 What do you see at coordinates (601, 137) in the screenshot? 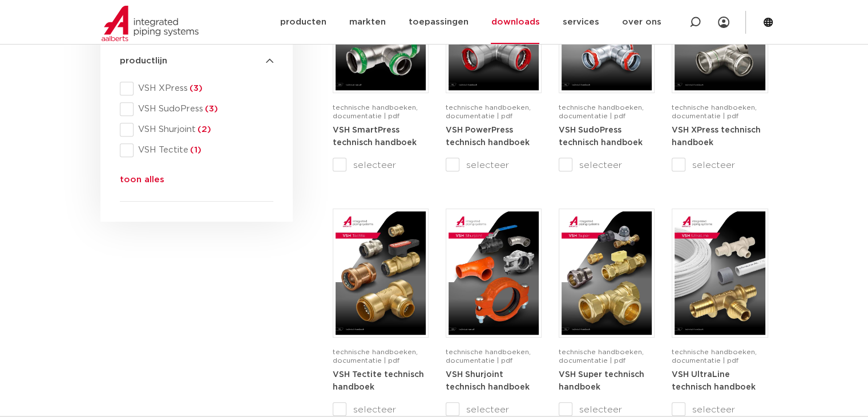
I see `strong: VSH SudoPress technisch handboek` at bounding box center [601, 137].